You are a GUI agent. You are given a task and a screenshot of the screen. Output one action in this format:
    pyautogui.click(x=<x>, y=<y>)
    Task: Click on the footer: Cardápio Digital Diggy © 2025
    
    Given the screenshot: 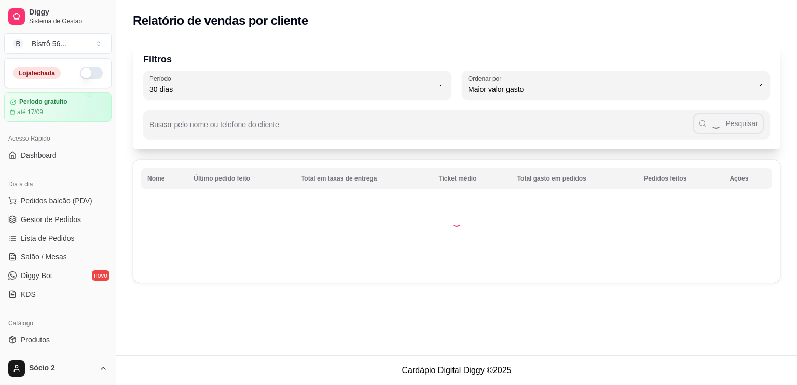 What is the action you would take?
    pyautogui.click(x=456, y=370)
    